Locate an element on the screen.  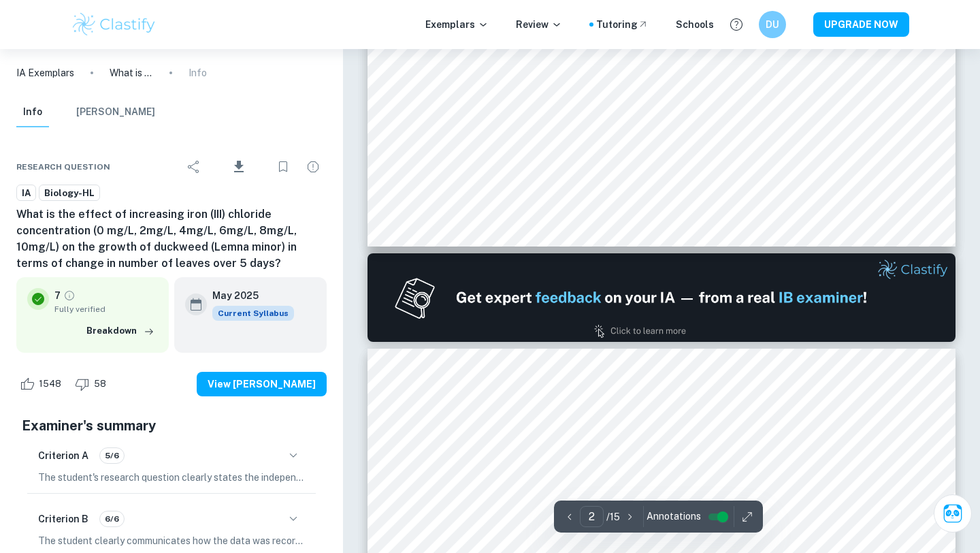
p: What is the effect of increasing iron (III) chloride concentration (0 mg/L, 2mg/L, 4mg/L, 6mg/L, ... is located at coordinates (131, 73).